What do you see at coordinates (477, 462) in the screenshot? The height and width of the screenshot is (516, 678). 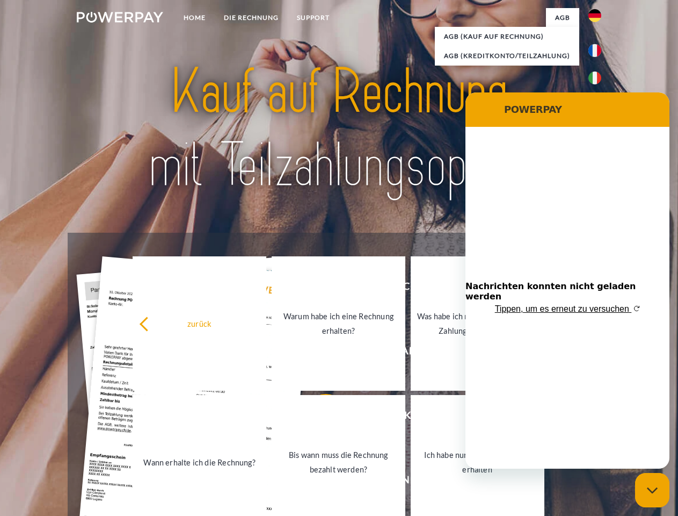 I see `div: Ich habe nur eine Teillieferung erhalten` at bounding box center [477, 462].